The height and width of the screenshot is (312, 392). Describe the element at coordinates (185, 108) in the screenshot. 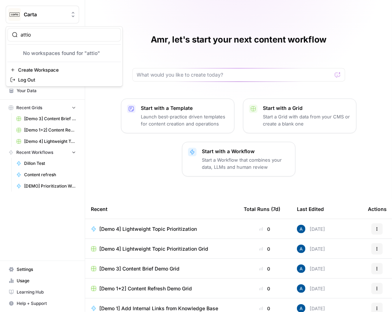

I see `p: Start with a Template` at that location.